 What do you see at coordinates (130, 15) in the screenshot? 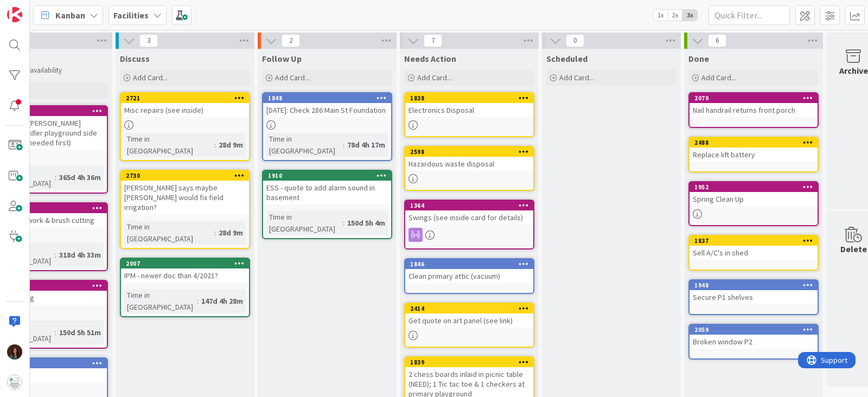
I see `b: Facilities` at bounding box center [130, 15].